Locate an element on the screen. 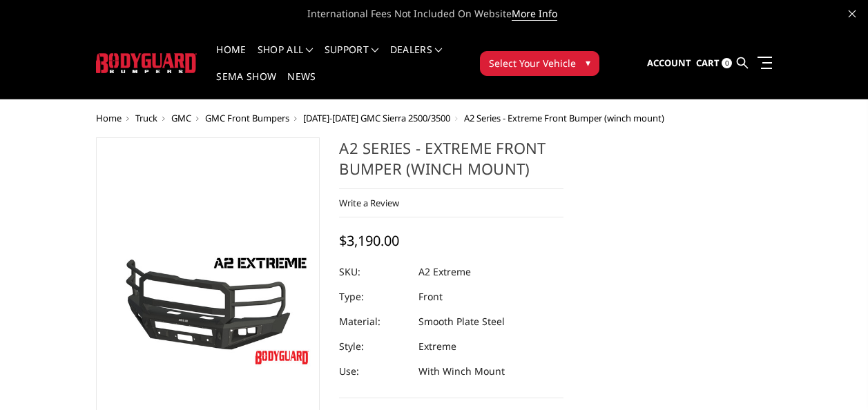 The image size is (868, 410). dt: Use: is located at coordinates (374, 371).